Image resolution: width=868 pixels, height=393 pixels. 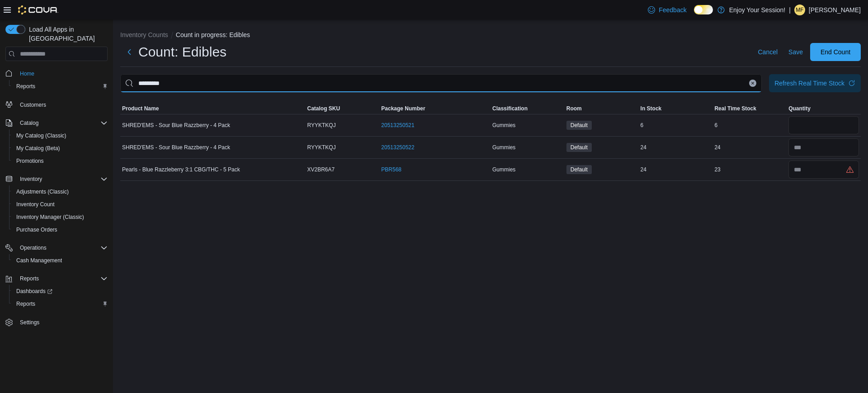 What do you see at coordinates (703, 10) in the screenshot?
I see `input: Dark Mode` at bounding box center [703, 10].